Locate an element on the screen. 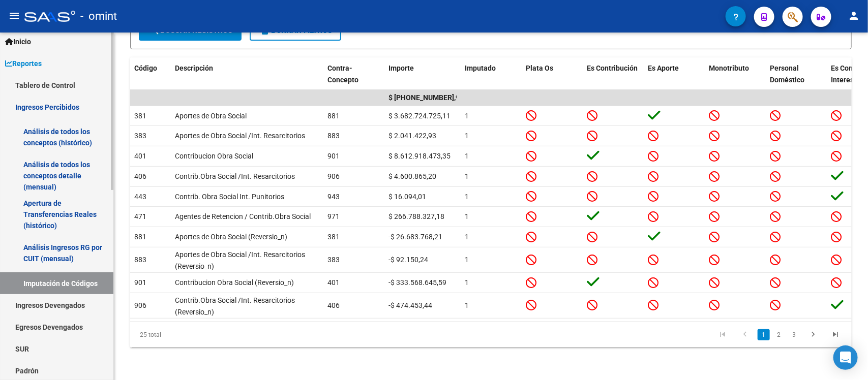  datatable-header-cell: Monotributo is located at coordinates (735, 74).